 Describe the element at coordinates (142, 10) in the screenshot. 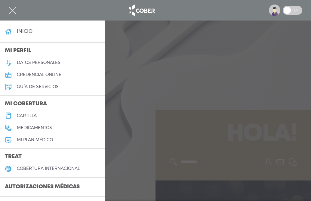

I see `img: logo_cober_home-white.png` at that location.